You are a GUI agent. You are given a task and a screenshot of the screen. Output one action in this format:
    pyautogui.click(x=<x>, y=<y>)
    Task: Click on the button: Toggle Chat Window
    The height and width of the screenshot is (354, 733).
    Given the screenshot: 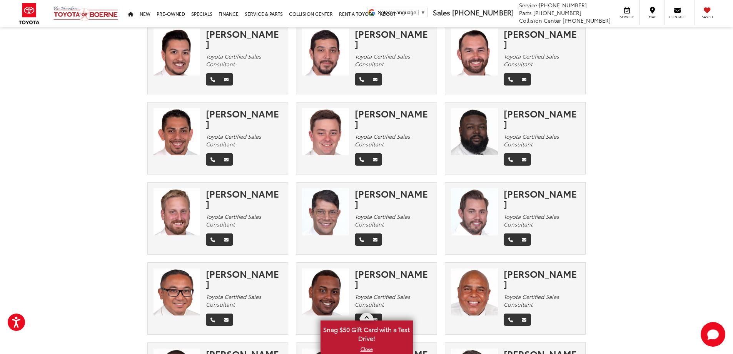 What is the action you would take?
    pyautogui.click(x=713, y=334)
    